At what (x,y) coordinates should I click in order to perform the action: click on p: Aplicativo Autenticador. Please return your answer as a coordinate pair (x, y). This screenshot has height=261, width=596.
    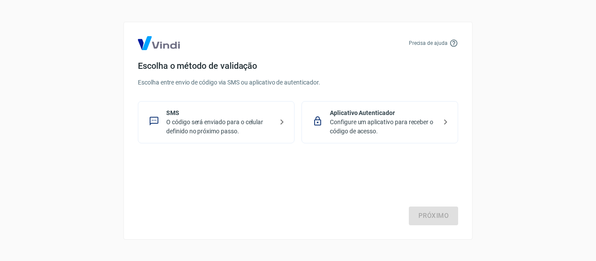
    Looking at the image, I should click on (383, 113).